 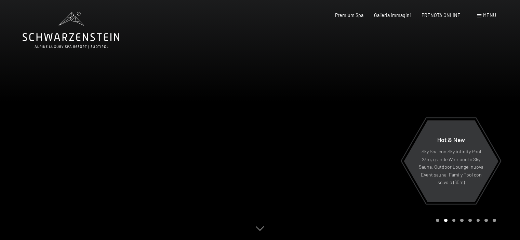 What do you see at coordinates (349, 15) in the screenshot?
I see `a: Premium Spa` at bounding box center [349, 15].